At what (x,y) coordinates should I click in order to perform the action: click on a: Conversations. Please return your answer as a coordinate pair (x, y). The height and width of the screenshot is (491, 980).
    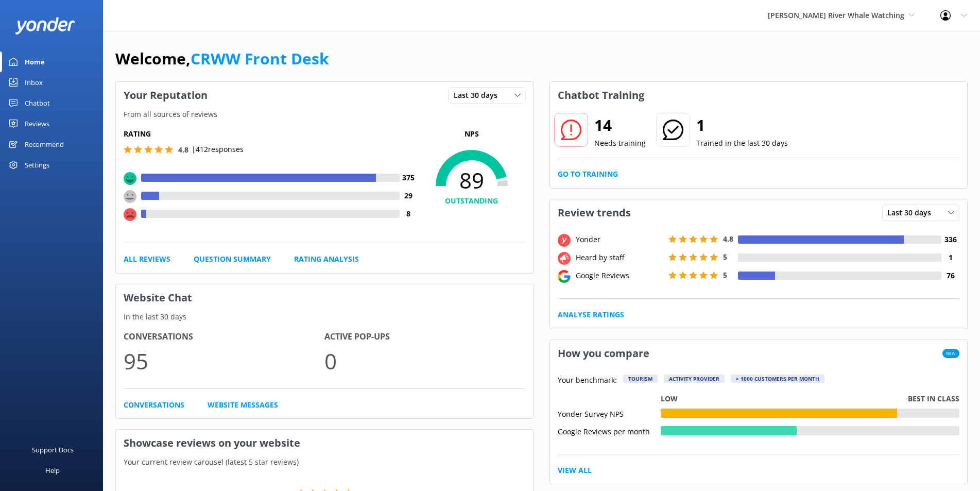
    Looking at the image, I should click on (154, 405).